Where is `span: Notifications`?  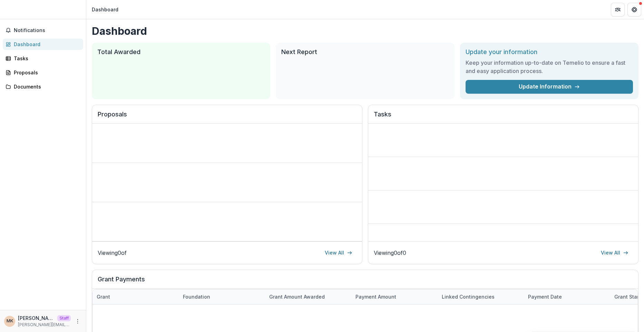 span: Notifications is located at coordinates (47, 30).